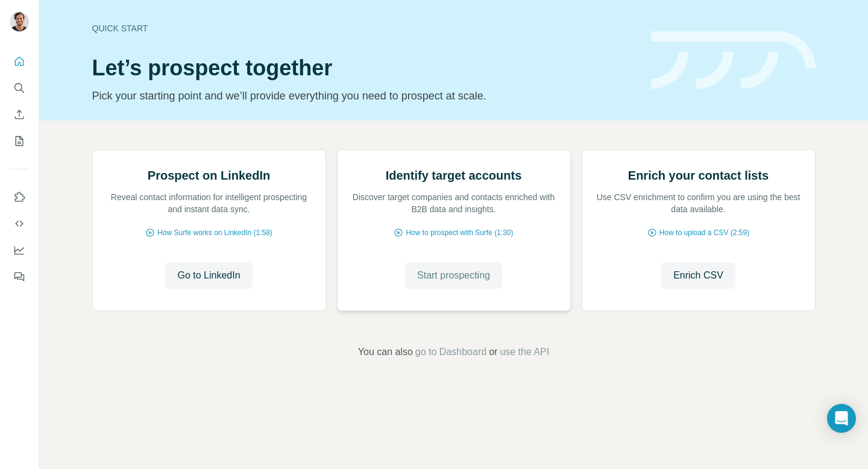 The image size is (868, 469). Describe the element at coordinates (215, 233) in the screenshot. I see `span: How Surfe works on LinkedIn (1:58)` at that location.